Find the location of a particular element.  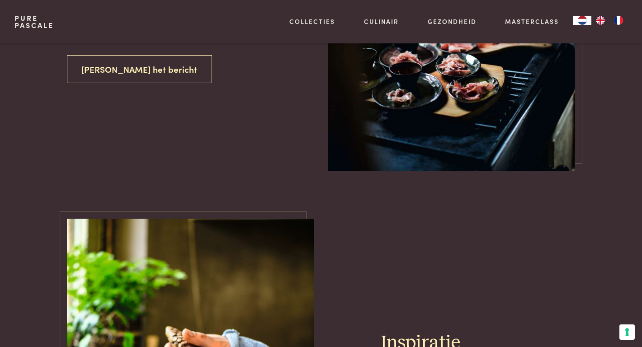

div: Language is located at coordinates (582, 20).